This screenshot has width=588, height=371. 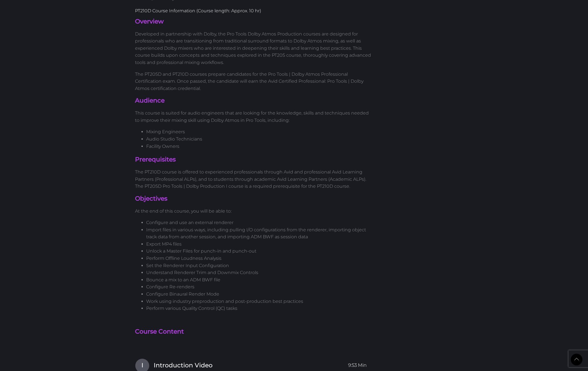 I want to click on li: Audio Studio Technicians, so click(x=259, y=139).